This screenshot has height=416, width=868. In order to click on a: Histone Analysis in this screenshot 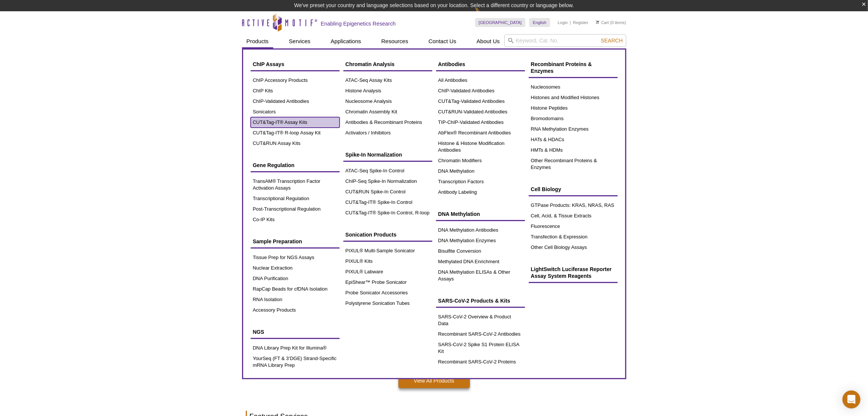, I will do `click(388, 91)`.